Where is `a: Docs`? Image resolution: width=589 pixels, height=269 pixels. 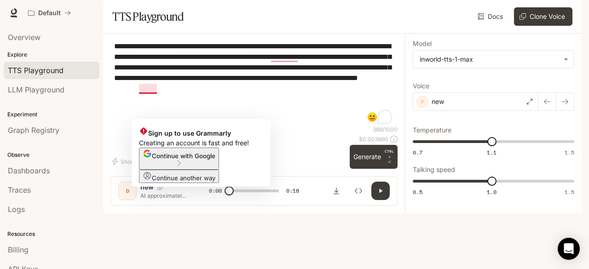 a: Docs is located at coordinates (491, 17).